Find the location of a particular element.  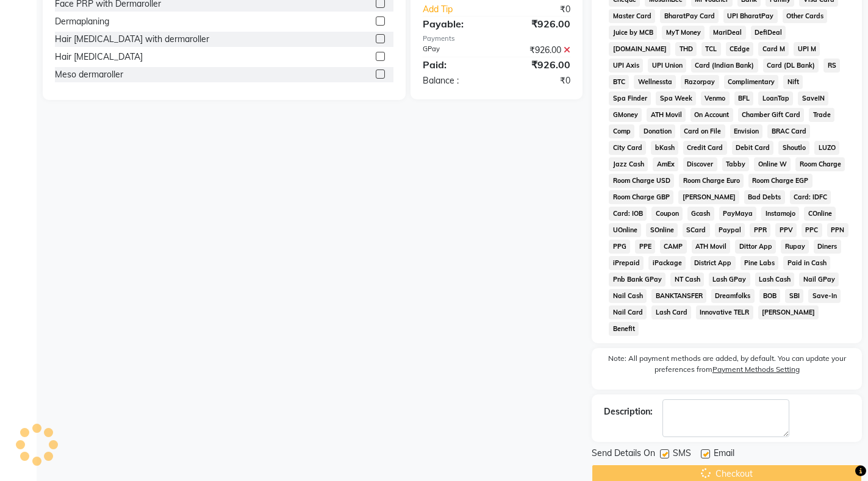

span: Jazz Cash is located at coordinates (628, 164).